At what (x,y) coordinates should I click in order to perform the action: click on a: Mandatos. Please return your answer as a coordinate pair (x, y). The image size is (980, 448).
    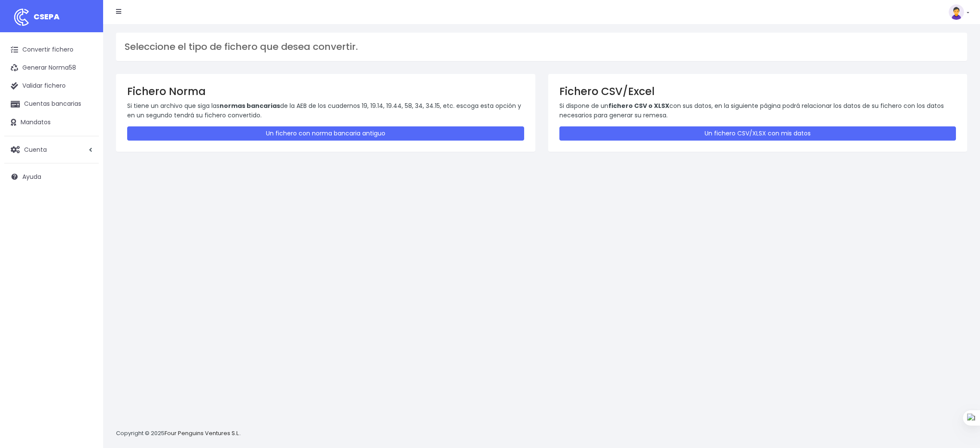
    Looking at the image, I should click on (52, 123).